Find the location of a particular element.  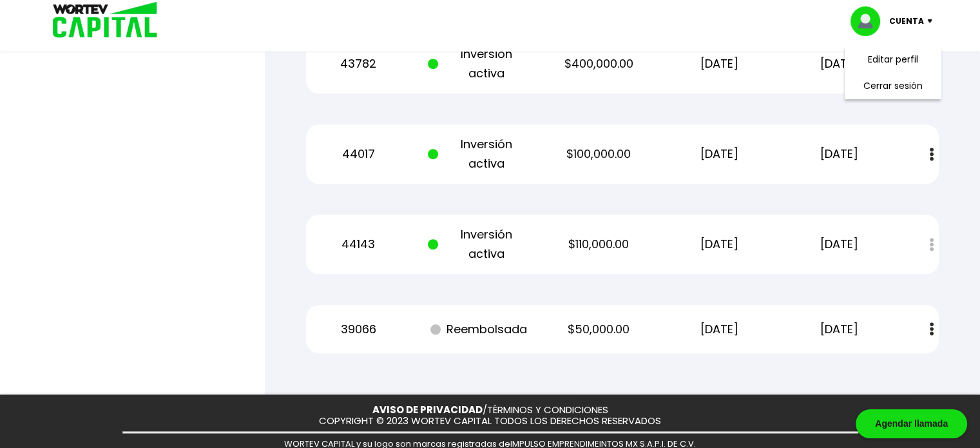

p: $100,000.00 is located at coordinates (598, 154).